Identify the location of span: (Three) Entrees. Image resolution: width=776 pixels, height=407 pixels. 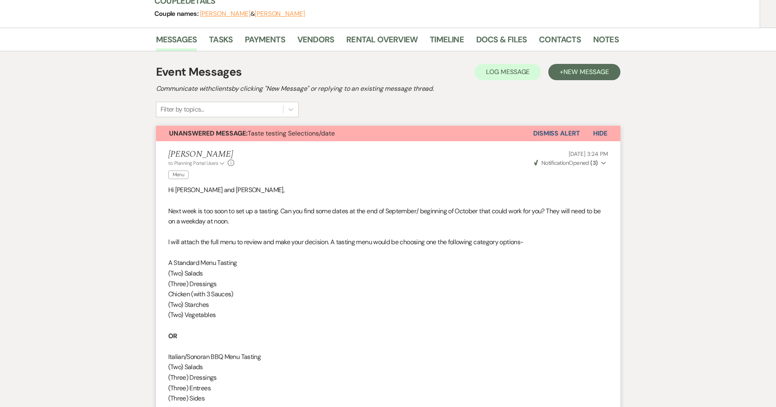
(189, 388).